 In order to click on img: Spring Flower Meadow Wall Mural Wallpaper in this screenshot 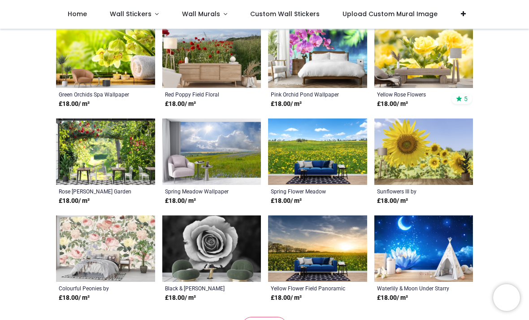, I will do `click(318, 152)`.